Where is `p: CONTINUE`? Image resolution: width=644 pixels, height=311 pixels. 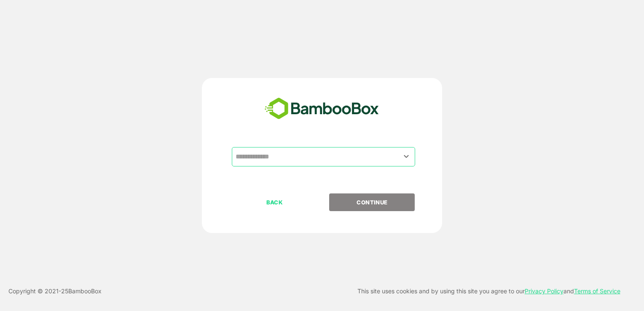
p: CONTINUE is located at coordinates (372, 202).